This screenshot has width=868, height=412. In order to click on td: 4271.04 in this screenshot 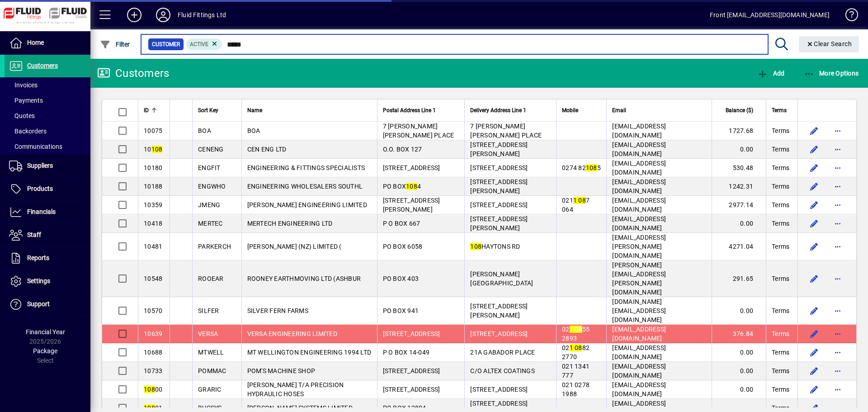, I will do `click(739, 246)`.